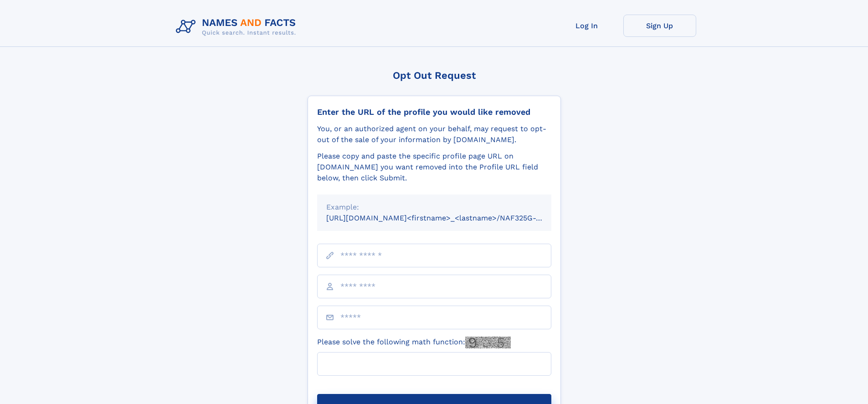 This screenshot has width=868, height=404. What do you see at coordinates (434, 207) in the screenshot?
I see `div: Example:` at bounding box center [434, 207].